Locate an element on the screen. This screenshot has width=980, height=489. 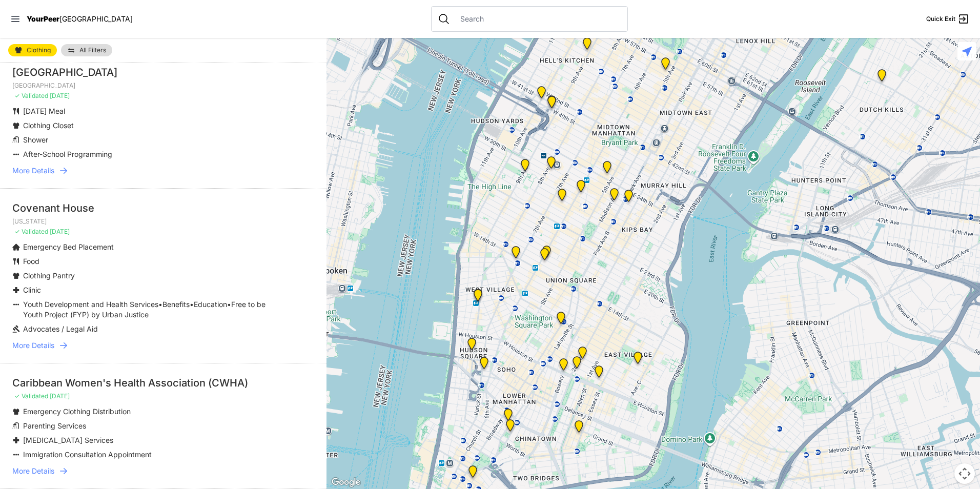
span: Clothing is located at coordinates (39, 50).